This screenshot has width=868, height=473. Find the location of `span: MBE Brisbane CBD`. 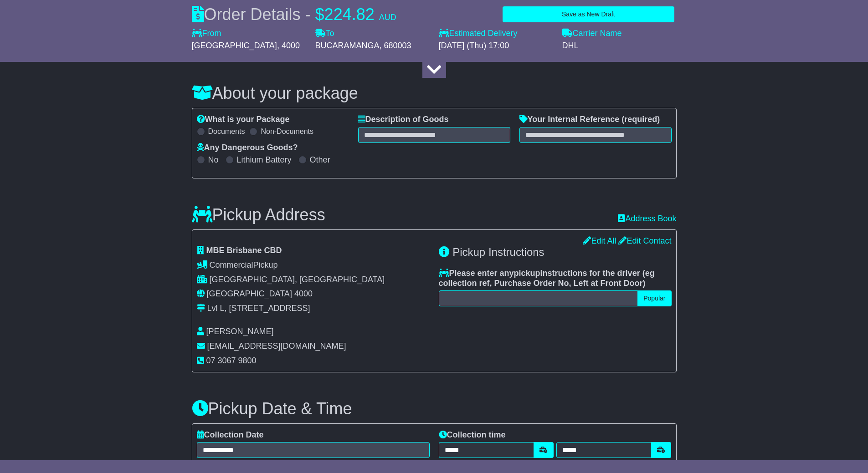

span: MBE Brisbane CBD is located at coordinates (244, 251).